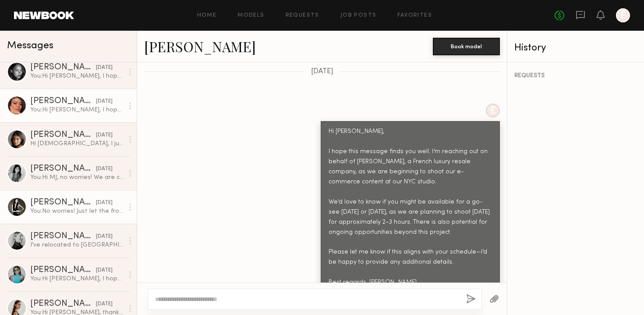  Describe the element at coordinates (623, 15) in the screenshot. I see `a: E` at that location.